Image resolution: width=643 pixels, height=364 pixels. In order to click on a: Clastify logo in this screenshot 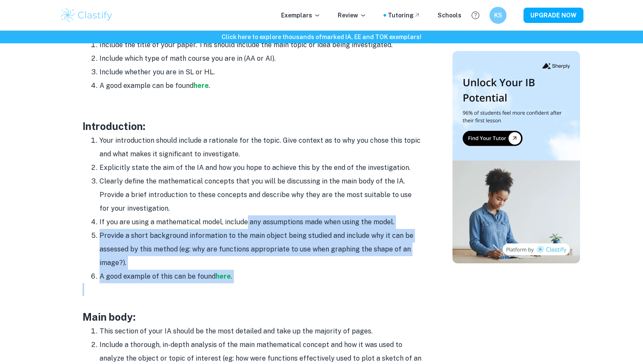, I will do `click(86, 15)`.